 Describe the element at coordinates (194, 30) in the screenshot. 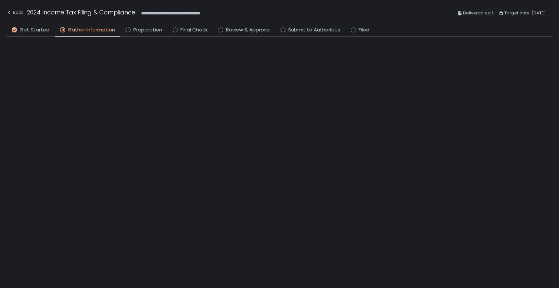

I see `span: Final Check` at that location.